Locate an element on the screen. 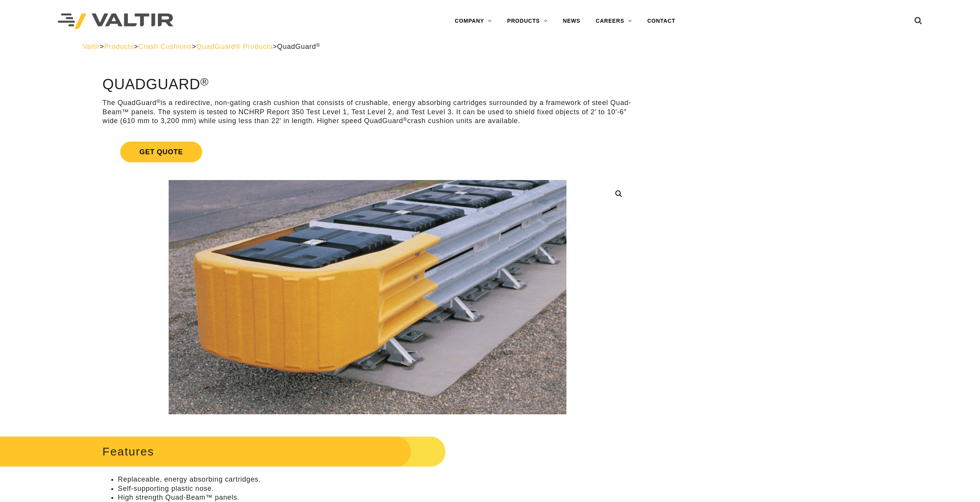 The height and width of the screenshot is (502, 980). span: Products is located at coordinates (119, 46).